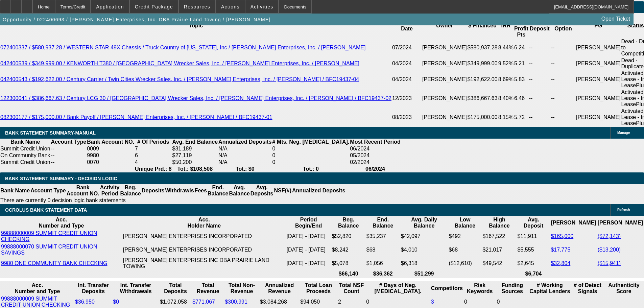 Image resolution: width=644 pixels, height=308 pixels. I want to click on span: OCROLUS BANK STATEMENT DATA, so click(46, 210).